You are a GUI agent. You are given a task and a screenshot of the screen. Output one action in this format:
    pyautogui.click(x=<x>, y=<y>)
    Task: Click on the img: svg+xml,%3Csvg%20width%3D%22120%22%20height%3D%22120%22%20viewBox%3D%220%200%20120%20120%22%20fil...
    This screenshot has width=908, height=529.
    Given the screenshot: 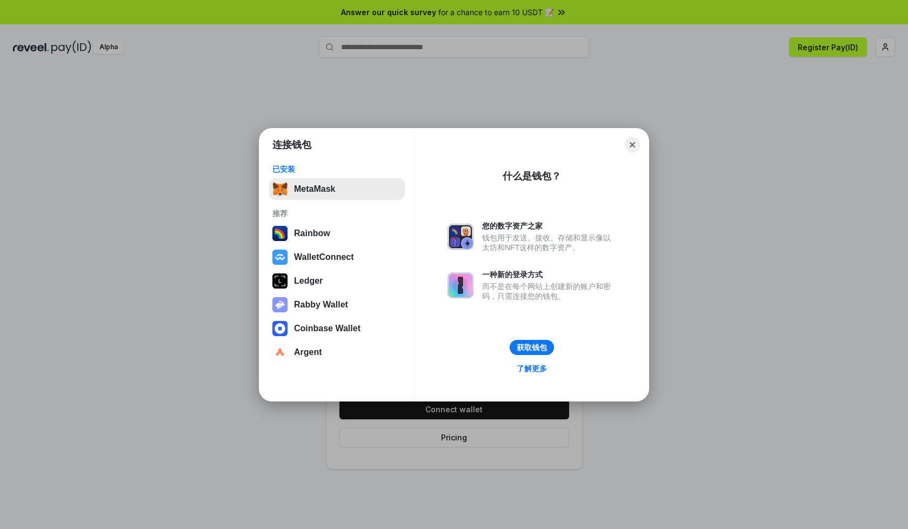 What is the action you would take?
    pyautogui.click(x=280, y=233)
    